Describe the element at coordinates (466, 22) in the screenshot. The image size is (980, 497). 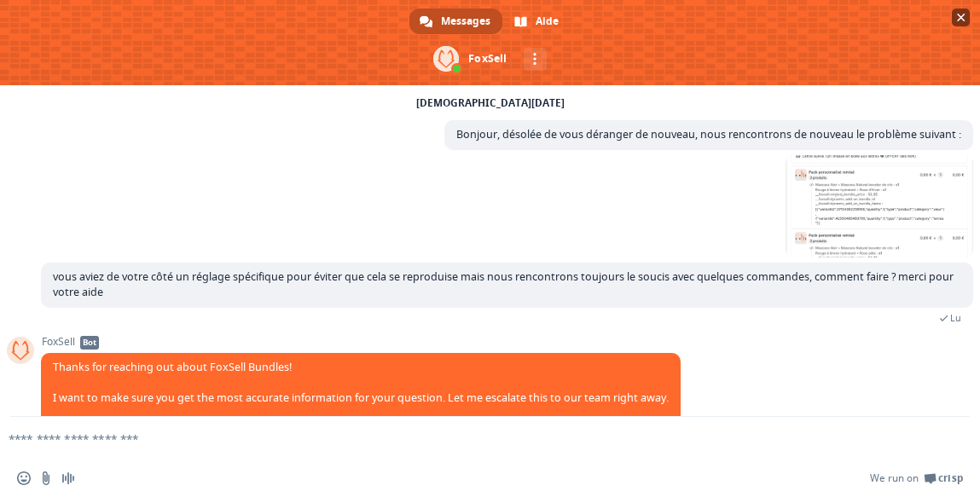
I see `span: Messages` at that location.